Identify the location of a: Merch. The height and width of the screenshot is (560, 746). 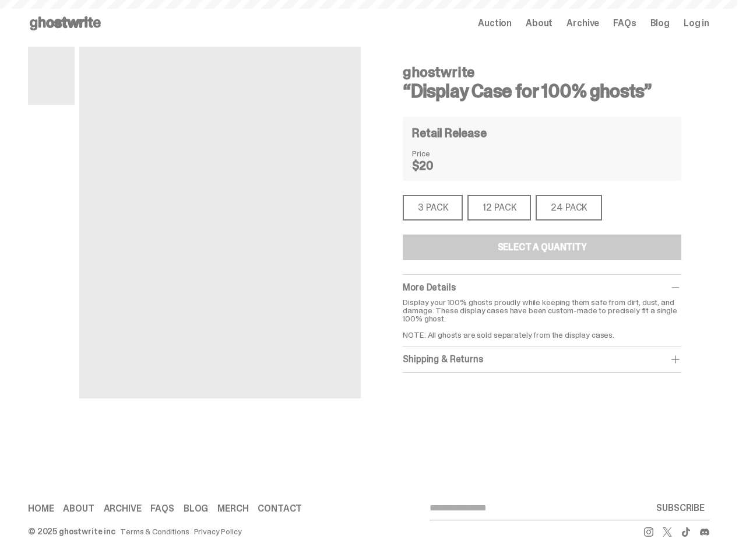
(232, 508).